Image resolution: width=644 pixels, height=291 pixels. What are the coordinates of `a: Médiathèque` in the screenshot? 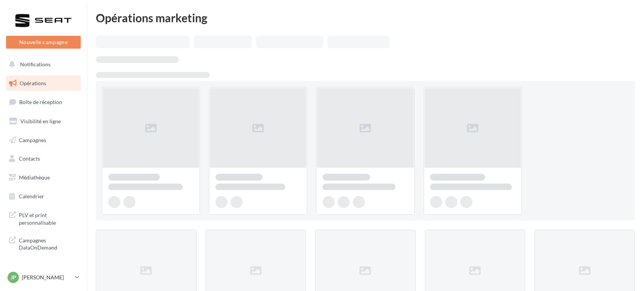 It's located at (43, 178).